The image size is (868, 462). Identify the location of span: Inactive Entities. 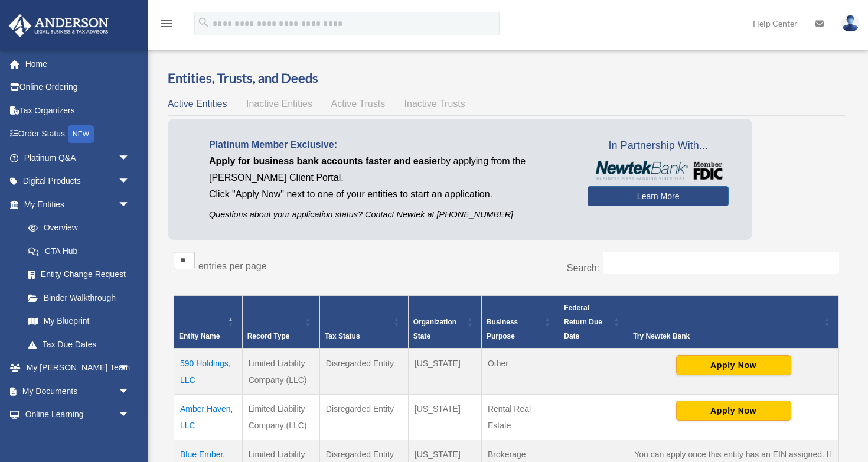
(280, 103).